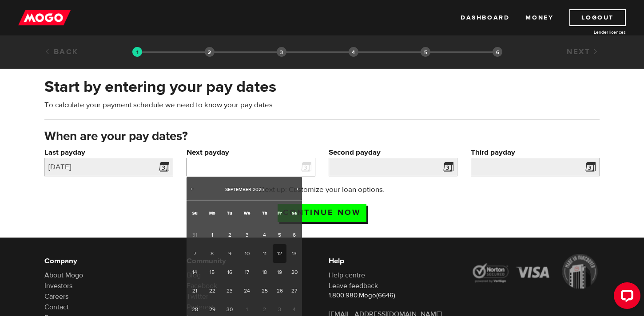 This screenshot has width=644, height=316. Describe the element at coordinates (294, 254) in the screenshot. I see `a: 13` at that location.